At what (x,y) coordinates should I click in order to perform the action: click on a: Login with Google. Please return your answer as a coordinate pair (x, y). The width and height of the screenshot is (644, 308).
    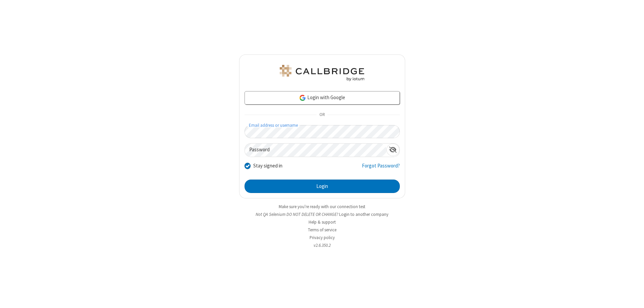
    Looking at the image, I should click on (322, 98).